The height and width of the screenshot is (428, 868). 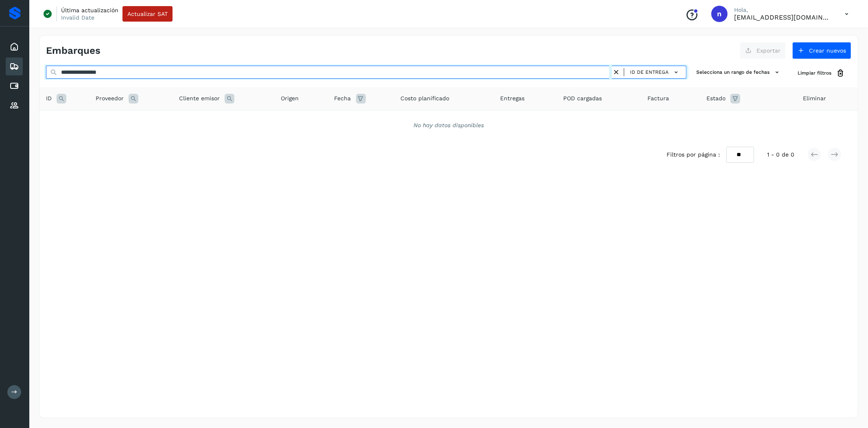 I want to click on div: Embarques, so click(x=14, y=67).